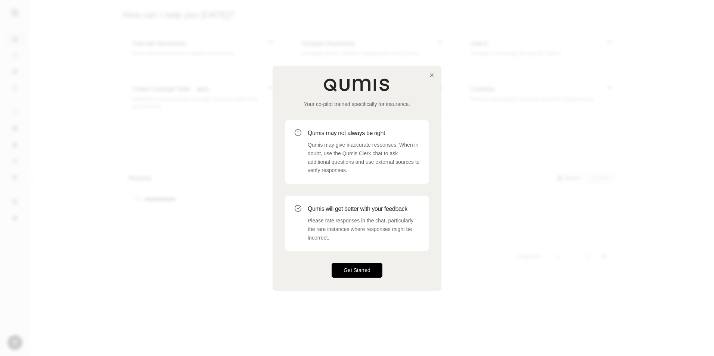 This screenshot has height=356, width=714. Describe the element at coordinates (364, 229) in the screenshot. I see `p: Please rate responses in the chat, particularly the rare instances where responses might be incor...` at that location.